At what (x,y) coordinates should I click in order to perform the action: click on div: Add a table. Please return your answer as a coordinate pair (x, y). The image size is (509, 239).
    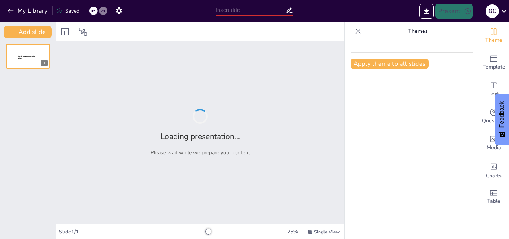
    Looking at the image, I should click on (493, 197).